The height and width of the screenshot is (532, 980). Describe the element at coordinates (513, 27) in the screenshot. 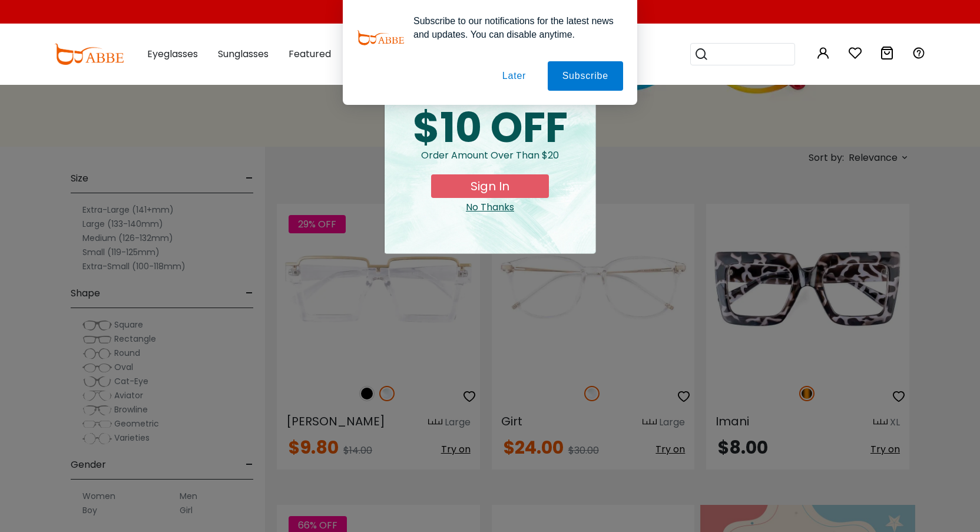

I see `div: Subscribe to our notifications for the latest news and updates. You can disable anytime.` at that location.